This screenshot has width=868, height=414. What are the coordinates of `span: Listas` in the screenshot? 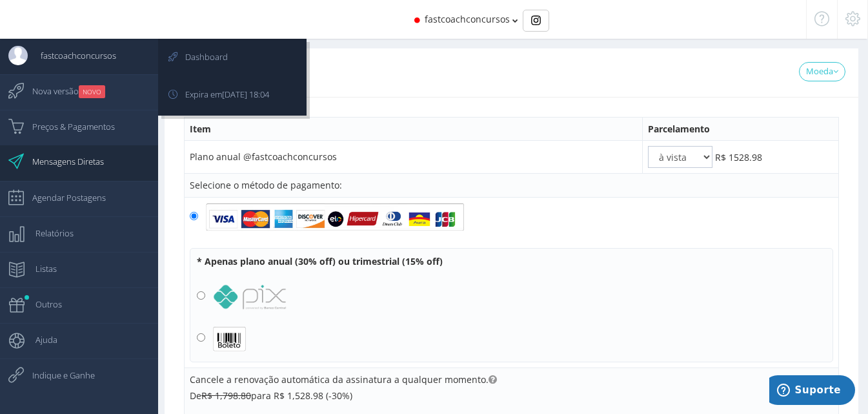 It's located at (39, 268).